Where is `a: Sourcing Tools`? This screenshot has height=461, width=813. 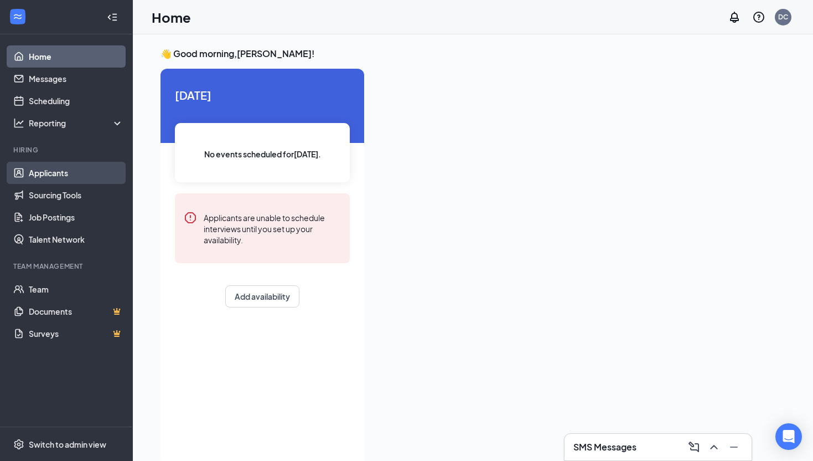 a: Sourcing Tools is located at coordinates (76, 195).